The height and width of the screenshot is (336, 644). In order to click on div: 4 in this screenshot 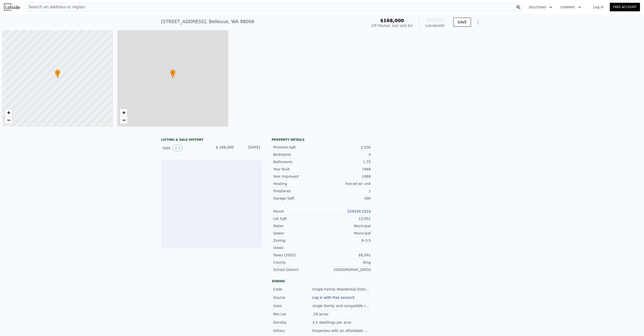, I will do `click(346, 154)`.